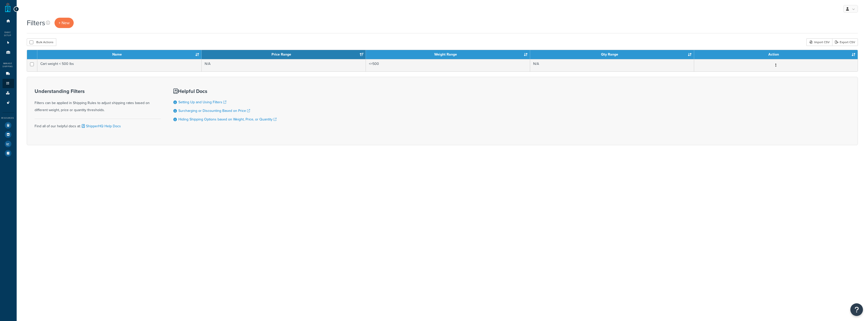 The height and width of the screenshot is (321, 868). Describe the element at coordinates (8, 126) in the screenshot. I see `li: Test Your Rates` at that location.